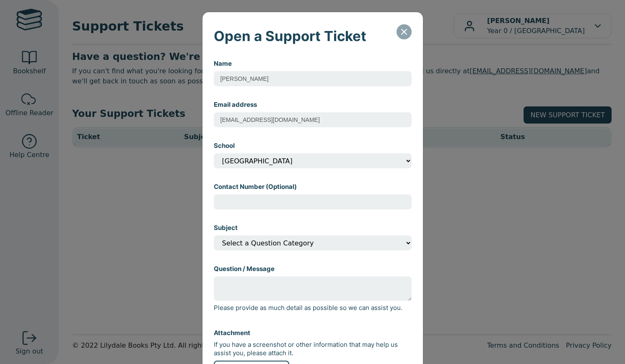  I want to click on h5: Open a Support Ticket, so click(290, 36).